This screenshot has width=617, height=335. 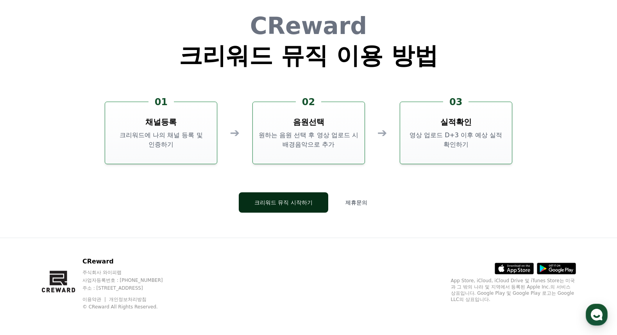 I want to click on a: 크리워드 뮤직 시작하기, so click(x=283, y=202).